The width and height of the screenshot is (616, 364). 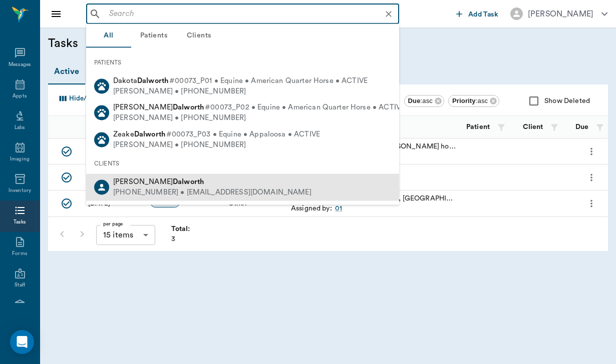 What do you see at coordinates (250, 14) in the screenshot?
I see `input: Search` at bounding box center [250, 14].